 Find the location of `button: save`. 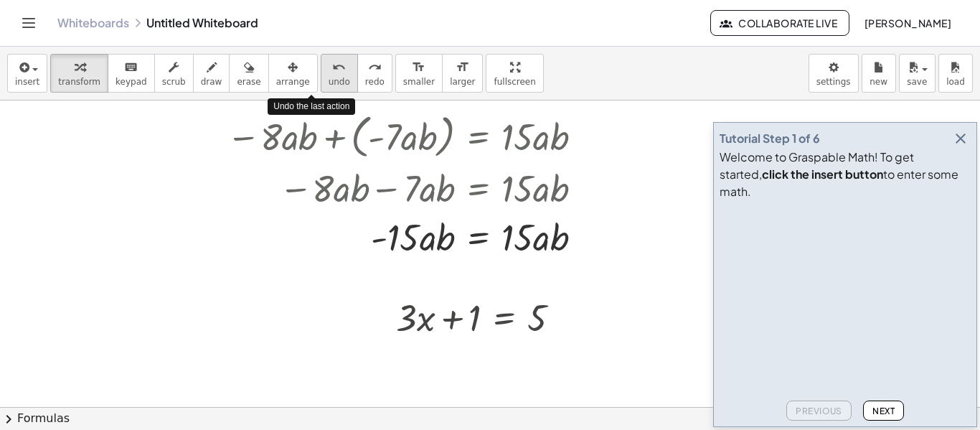

button: save is located at coordinates (917, 73).